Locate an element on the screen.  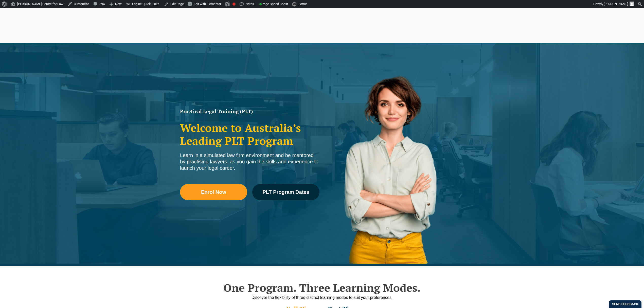
h1: Practical Legal Training (PLT) is located at coordinates (250, 111).